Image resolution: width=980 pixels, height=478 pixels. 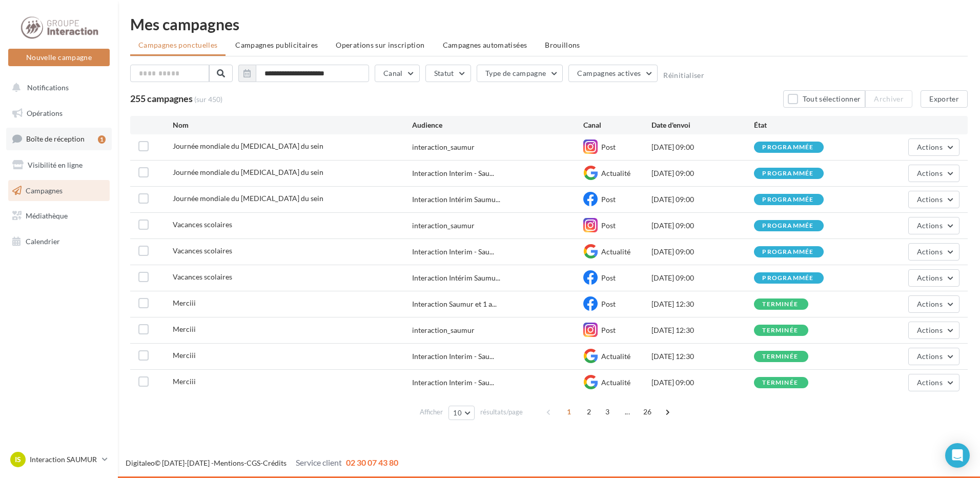 I want to click on div: Canal, so click(x=618, y=125).